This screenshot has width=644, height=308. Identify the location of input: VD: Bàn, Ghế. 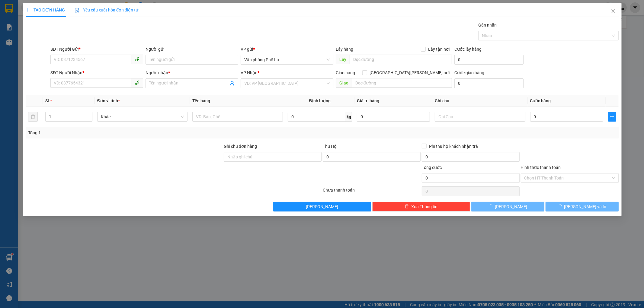
(237, 117).